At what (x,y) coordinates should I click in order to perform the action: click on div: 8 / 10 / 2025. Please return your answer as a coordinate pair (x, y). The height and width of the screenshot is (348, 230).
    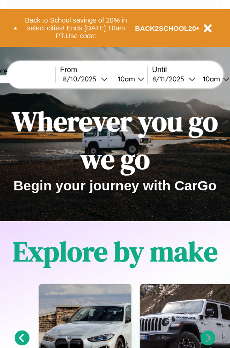
    Looking at the image, I should click on (82, 79).